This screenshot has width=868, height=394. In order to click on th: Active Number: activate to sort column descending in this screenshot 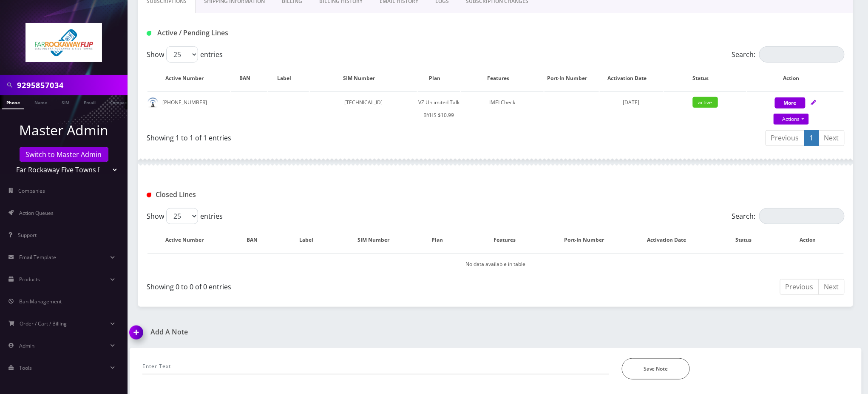, I will do `click(189, 240)`.